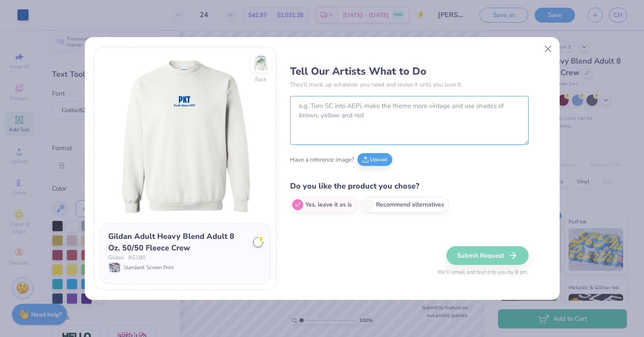 The image size is (644, 337). Describe the element at coordinates (137, 258) in the screenshot. I see `span: # G180` at that location.